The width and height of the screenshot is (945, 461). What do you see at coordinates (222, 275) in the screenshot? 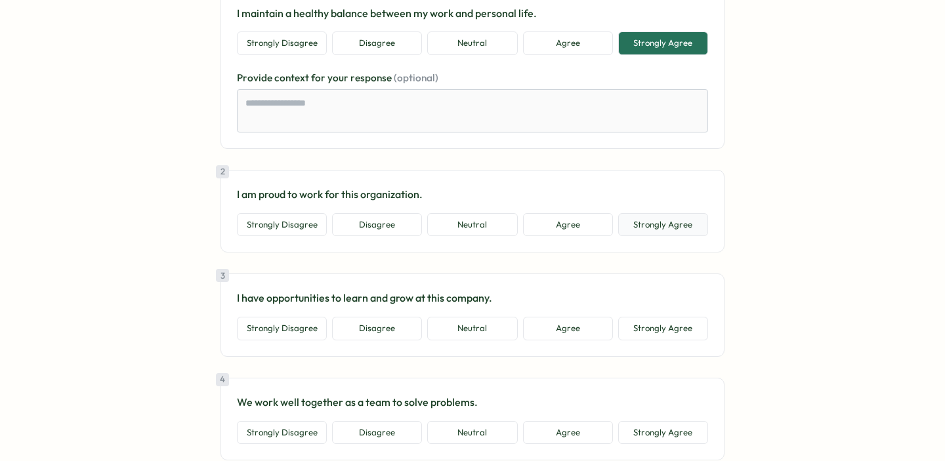
I see `div: 3` at bounding box center [222, 275].